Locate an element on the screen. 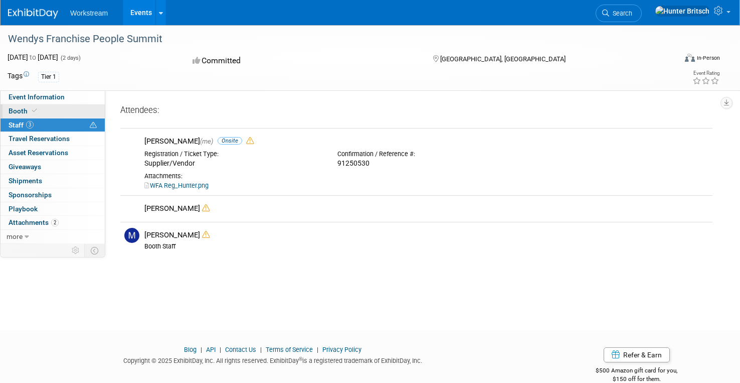 Image resolution: width=740 pixels, height=383 pixels. a: more is located at coordinates (53, 236).